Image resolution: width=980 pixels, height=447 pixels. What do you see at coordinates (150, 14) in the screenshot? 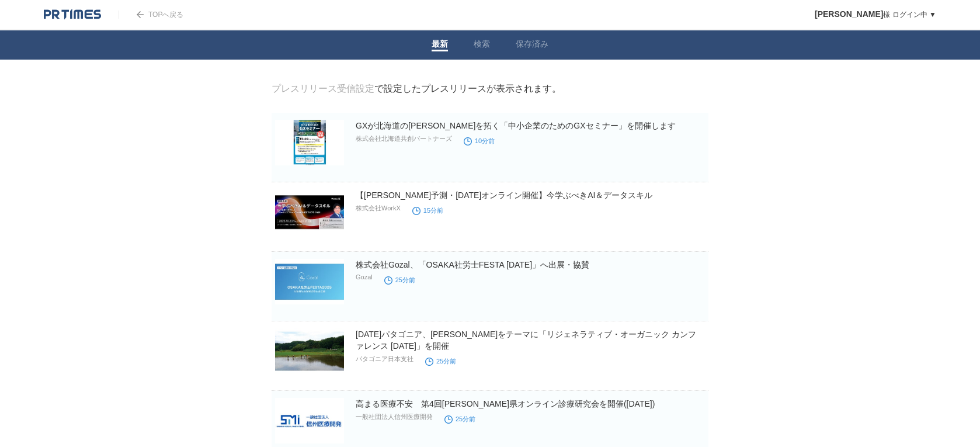
I see `a: TOPへ戻る` at bounding box center [150, 14].